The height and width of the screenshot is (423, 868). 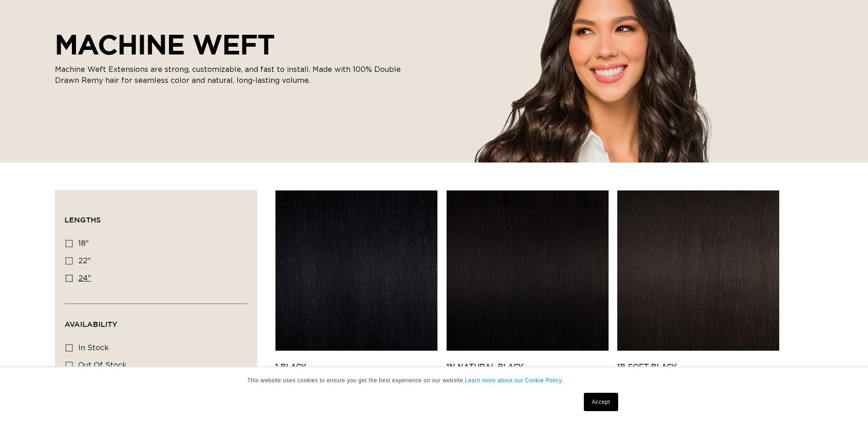 I want to click on span: 18", so click(x=83, y=244).